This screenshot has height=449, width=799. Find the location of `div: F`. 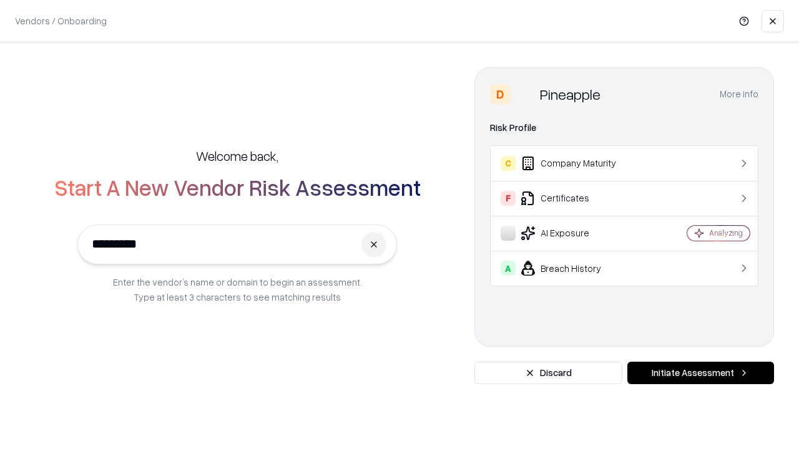

div: F is located at coordinates (508, 198).